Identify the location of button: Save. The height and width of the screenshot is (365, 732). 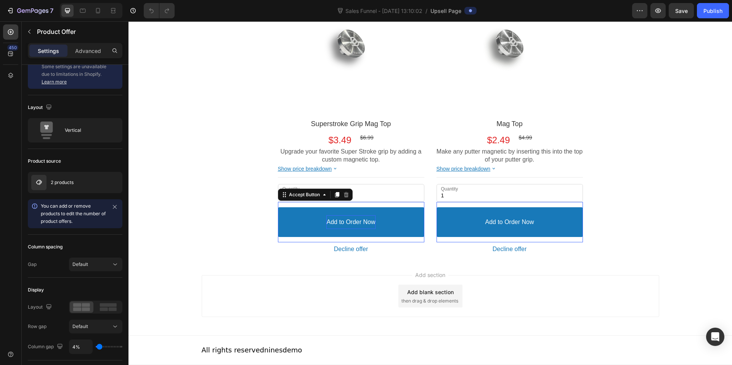
(681, 11).